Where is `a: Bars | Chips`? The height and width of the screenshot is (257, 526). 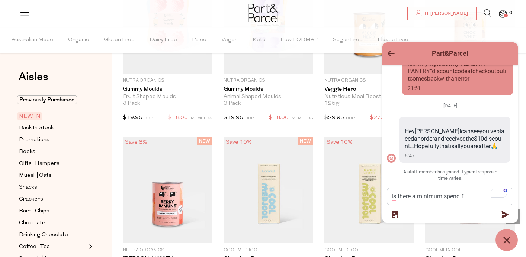
a: Bars | Chips is located at coordinates (53, 211).